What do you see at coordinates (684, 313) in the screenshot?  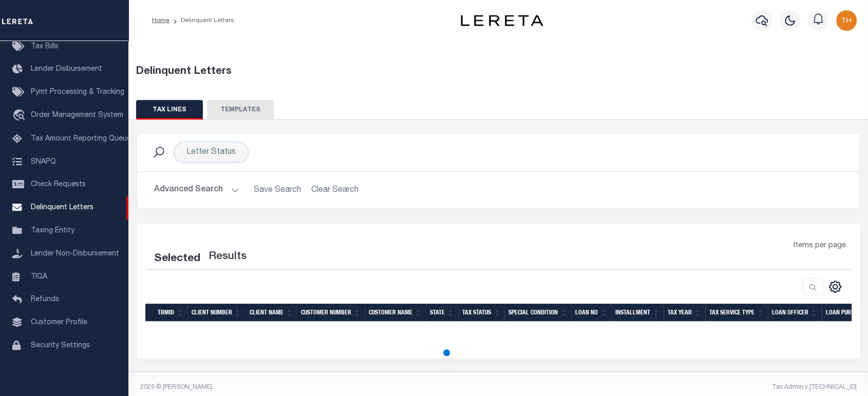 I see `th: Tax Year` at bounding box center [684, 313].